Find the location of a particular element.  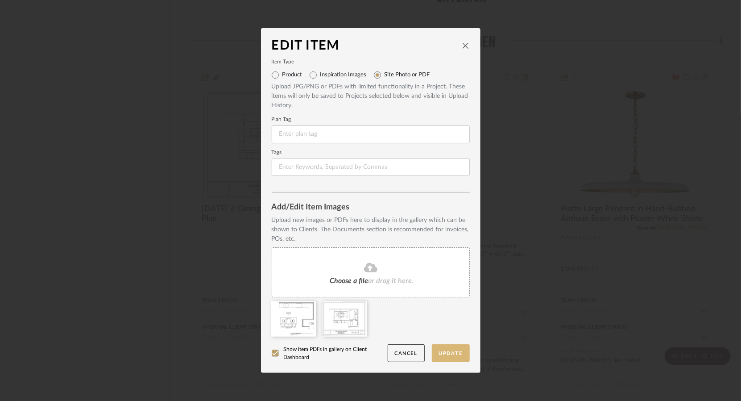

label: Product is located at coordinates (292, 75).